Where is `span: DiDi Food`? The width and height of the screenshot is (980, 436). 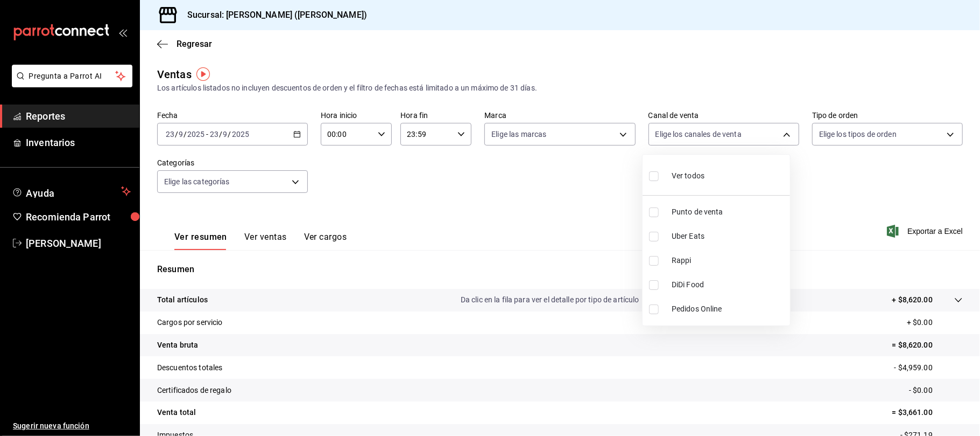 span: DiDi Food is located at coordinates (729, 284).